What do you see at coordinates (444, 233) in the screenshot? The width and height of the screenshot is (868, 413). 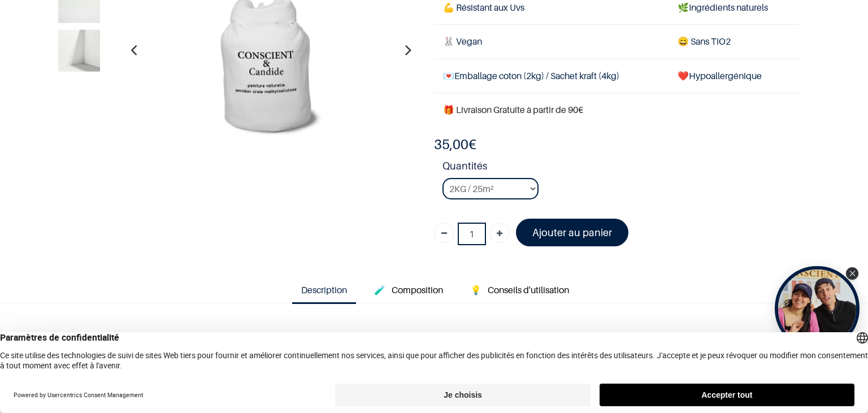 I see `a: Supprimer` at bounding box center [444, 233].